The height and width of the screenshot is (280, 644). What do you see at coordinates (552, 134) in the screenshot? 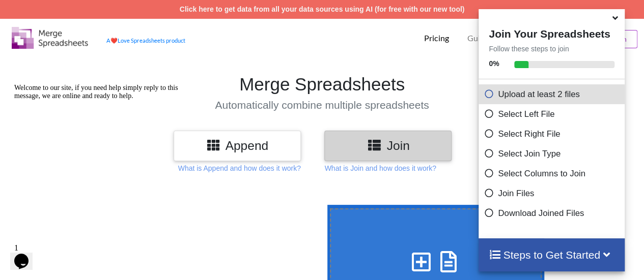
I see `p: Select Right File` at bounding box center [552, 134].